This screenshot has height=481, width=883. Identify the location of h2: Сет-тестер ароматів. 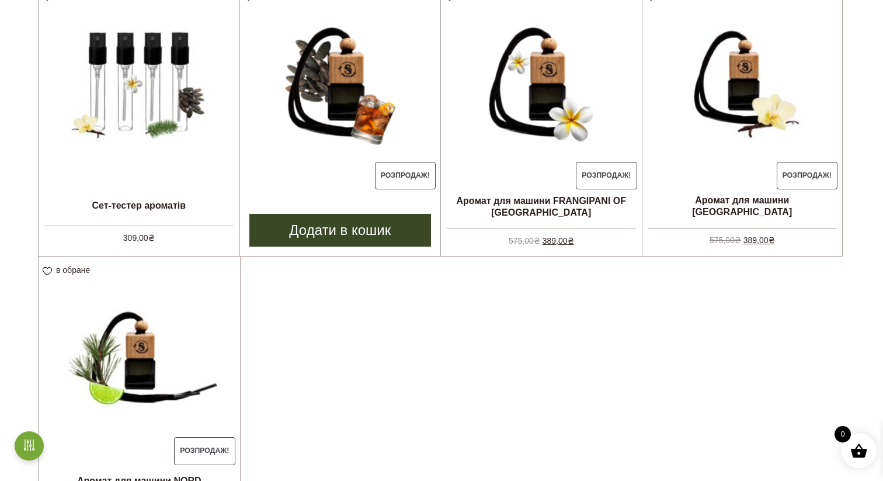
(139, 205).